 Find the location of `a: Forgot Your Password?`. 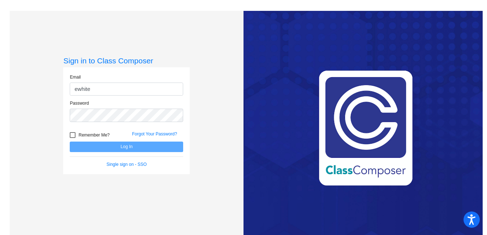

a: Forgot Your Password? is located at coordinates (154, 134).